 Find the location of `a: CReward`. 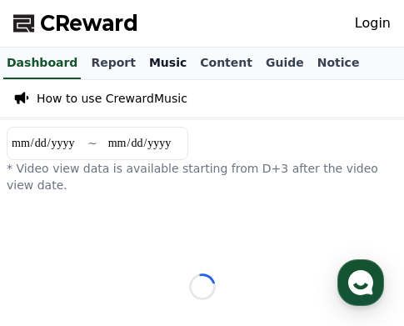

a: CReward is located at coordinates (76, 23).